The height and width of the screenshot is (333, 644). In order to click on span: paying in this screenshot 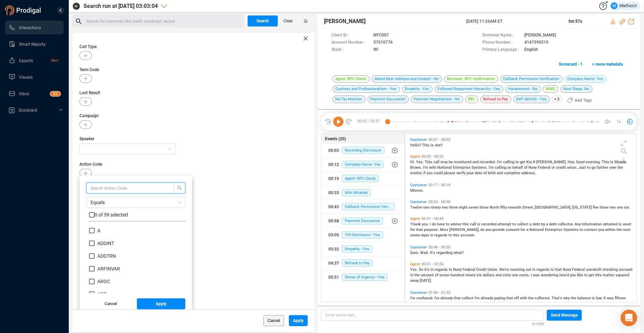, I will do `click(500, 298)`.